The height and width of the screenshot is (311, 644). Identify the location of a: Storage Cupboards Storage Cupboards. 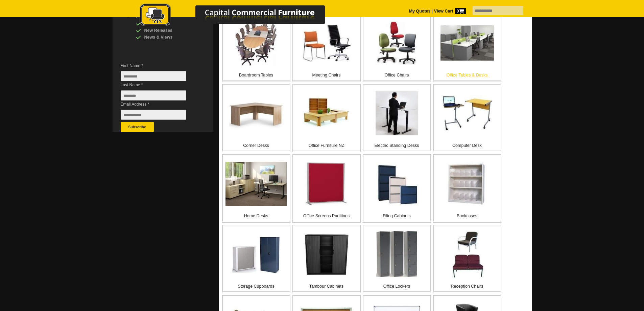
(256, 259).